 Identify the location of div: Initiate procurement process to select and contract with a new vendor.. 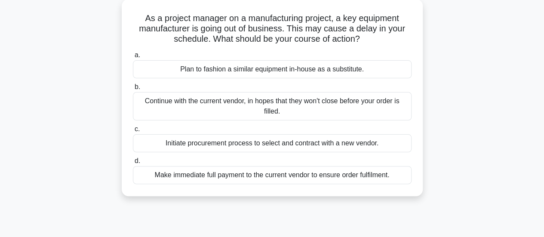
(272, 143).